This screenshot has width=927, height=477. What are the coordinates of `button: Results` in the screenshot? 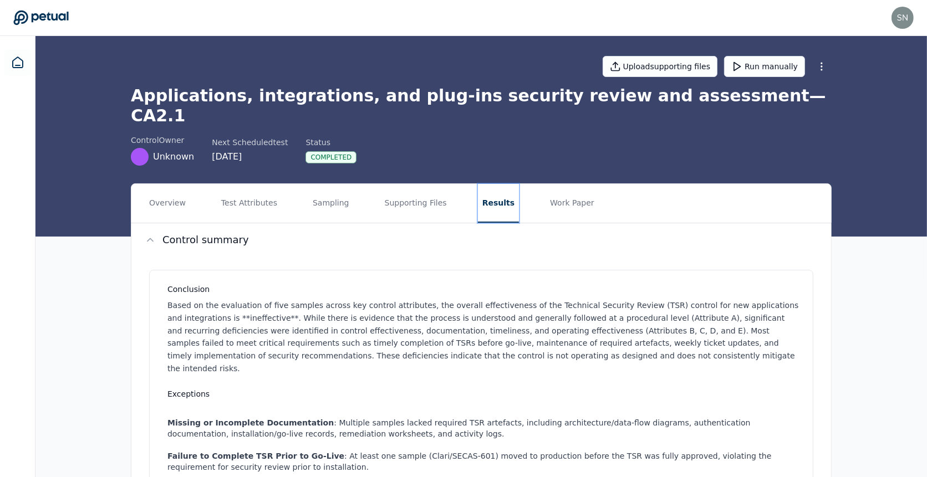 It's located at (498, 203).